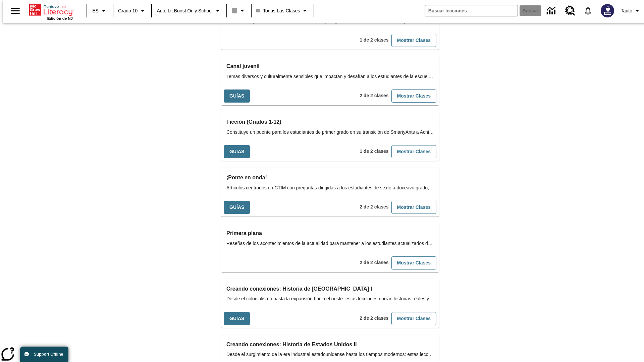  Describe the element at coordinates (51, 12) in the screenshot. I see `div: Portada` at that location.